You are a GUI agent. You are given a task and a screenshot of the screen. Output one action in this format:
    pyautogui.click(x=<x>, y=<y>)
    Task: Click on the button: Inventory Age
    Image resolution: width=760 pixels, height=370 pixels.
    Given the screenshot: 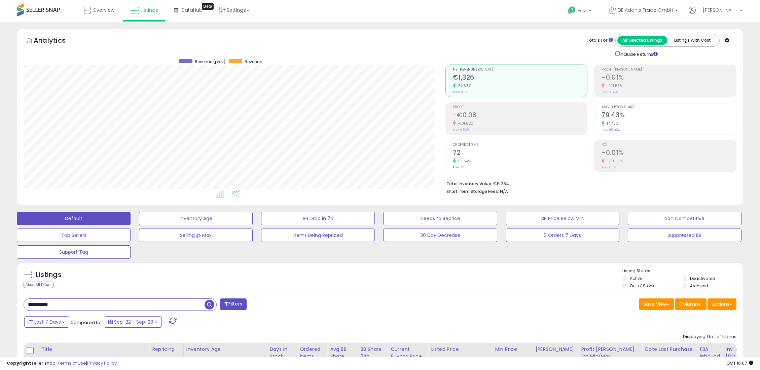 What is the action you would take?
    pyautogui.click(x=196, y=219)
    